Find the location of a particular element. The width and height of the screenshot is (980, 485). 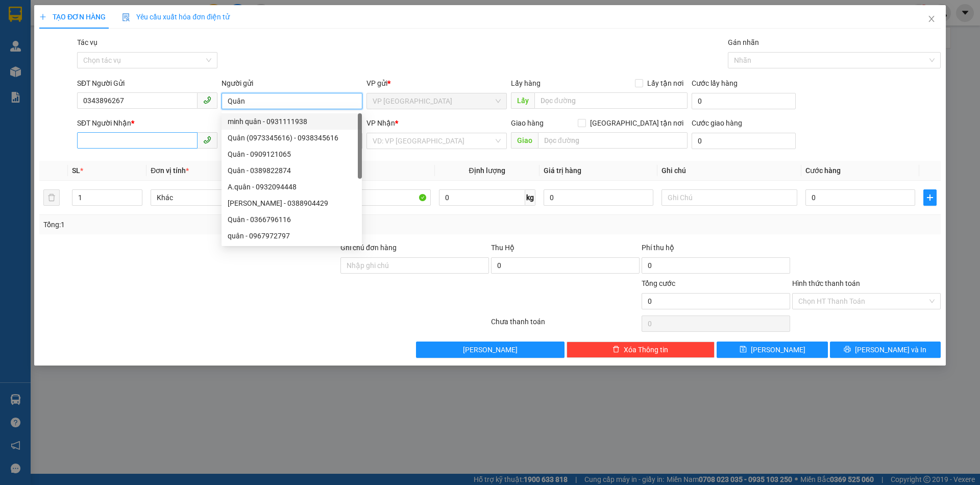

span: close is located at coordinates (931, 19).